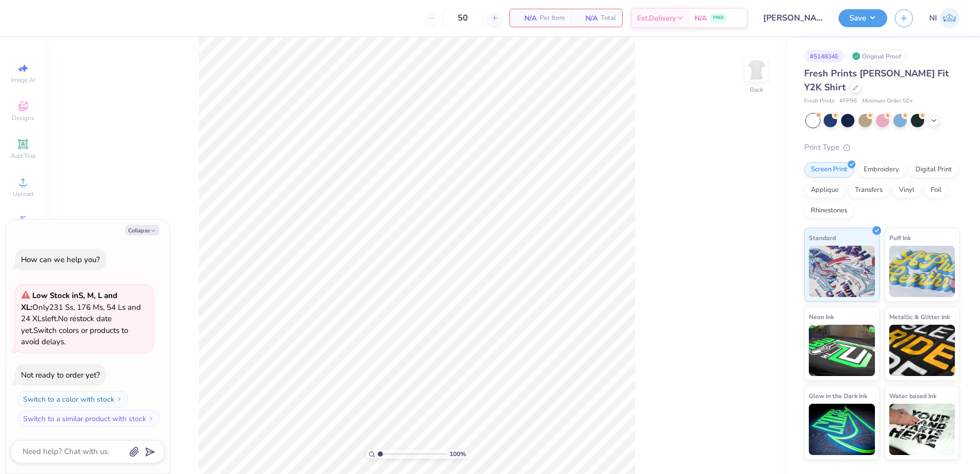 This screenshot has width=980, height=474. Describe the element at coordinates (89, 419) in the screenshot. I see `button: Switch to a similar product with stock` at that location.